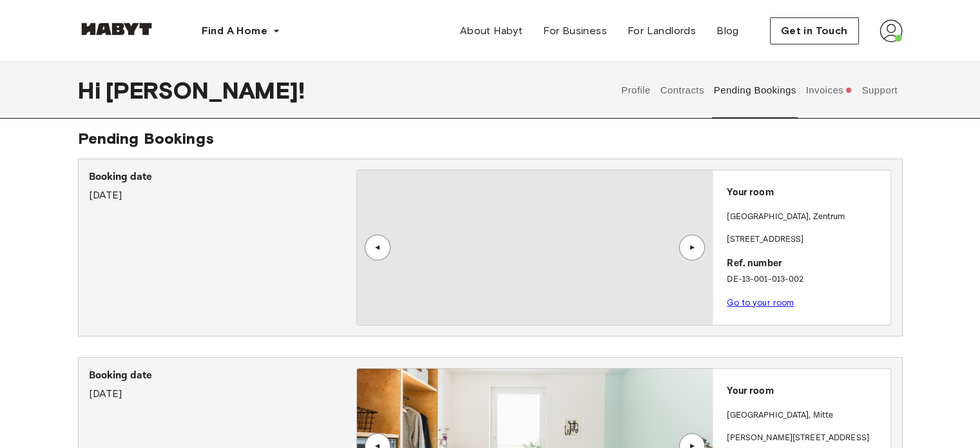 Image resolution: width=980 pixels, height=448 pixels. Describe the element at coordinates (491, 31) in the screenshot. I see `a: About Habyt` at that location.